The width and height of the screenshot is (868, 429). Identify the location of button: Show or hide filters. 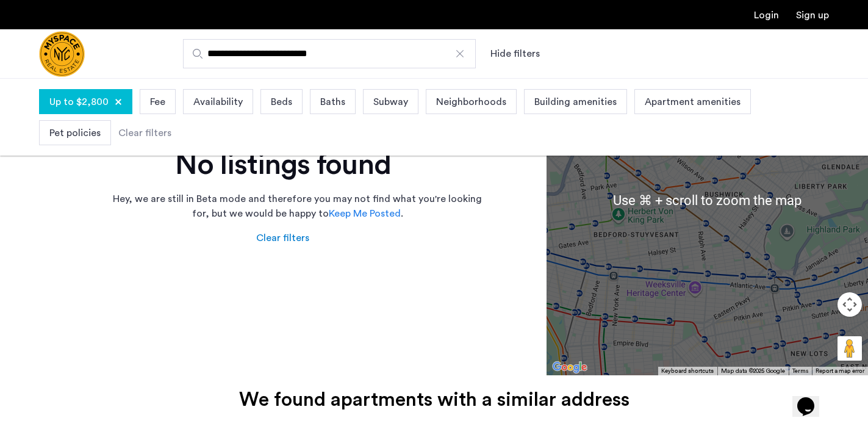
(515, 53).